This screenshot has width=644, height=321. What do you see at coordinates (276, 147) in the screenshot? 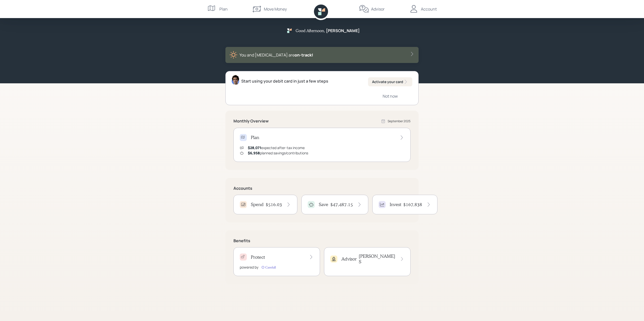
I see `div: expected after-tax income` at bounding box center [276, 147].